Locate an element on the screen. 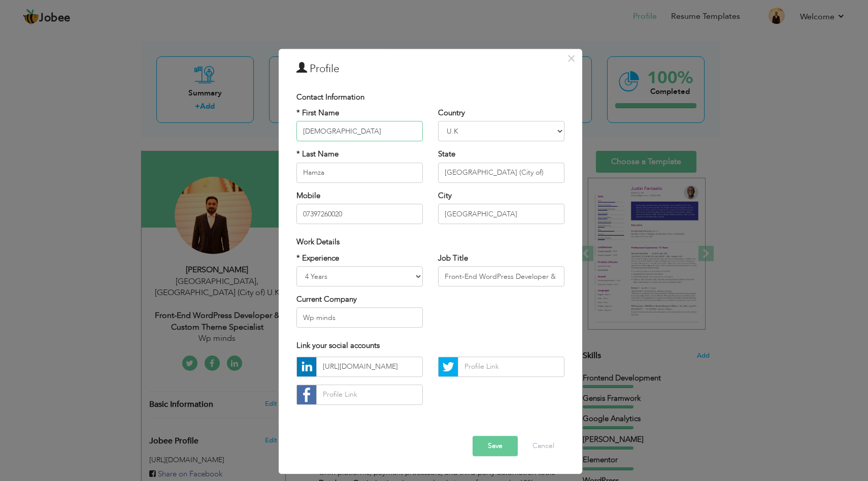 This screenshot has height=481, width=868. img: facebook is located at coordinates (306, 395).